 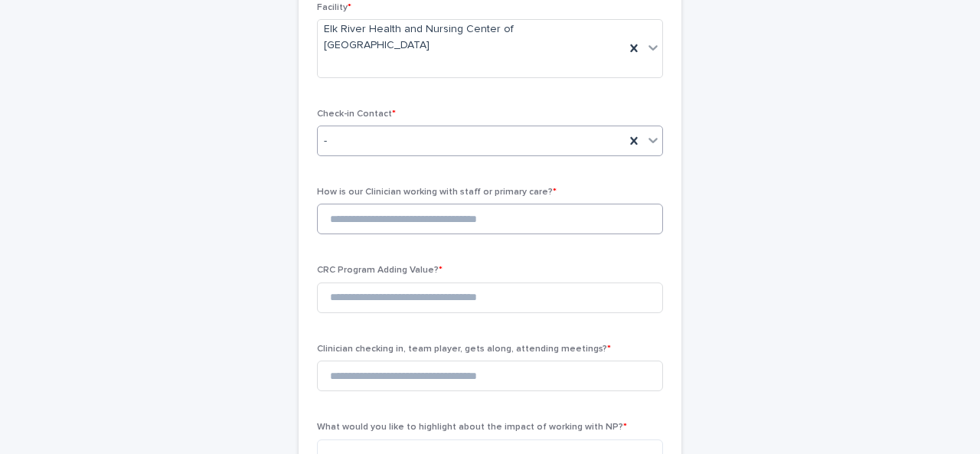 What do you see at coordinates (334, 8) in the screenshot?
I see `span: Facility` at bounding box center [334, 8].